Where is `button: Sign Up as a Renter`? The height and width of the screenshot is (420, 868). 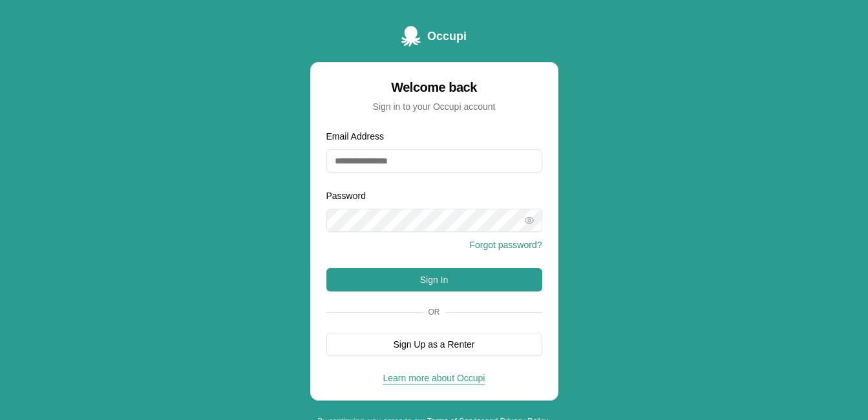
button: Sign Up as a Renter is located at coordinates (434, 345).